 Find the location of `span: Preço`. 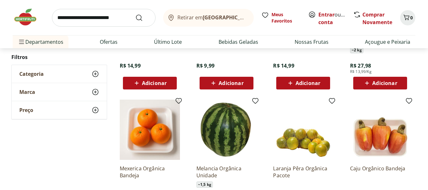

span: Preço is located at coordinates (26, 110).